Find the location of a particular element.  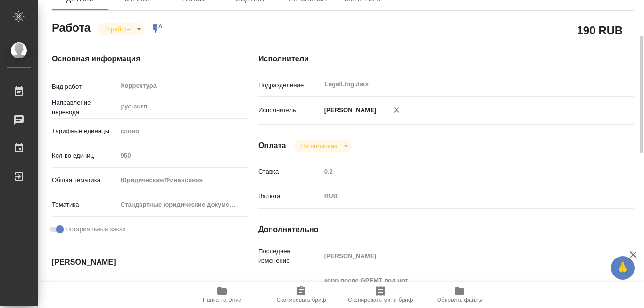

p: Направление перевода is located at coordinates (84, 108).